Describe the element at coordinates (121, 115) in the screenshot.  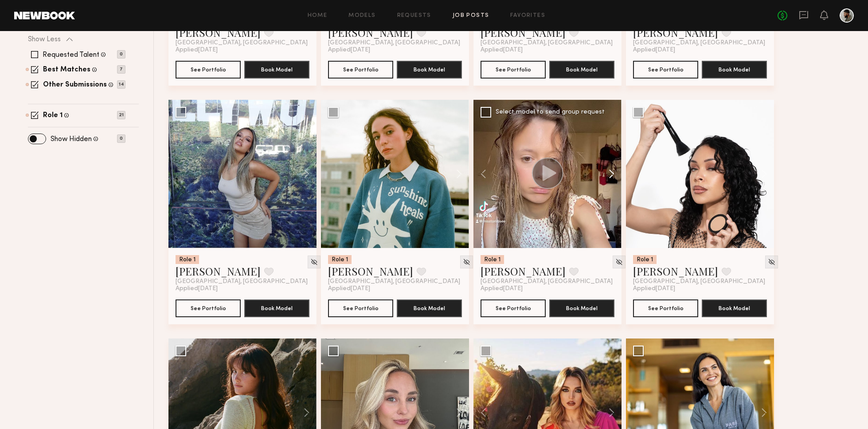
I see `p: 21` at that location.